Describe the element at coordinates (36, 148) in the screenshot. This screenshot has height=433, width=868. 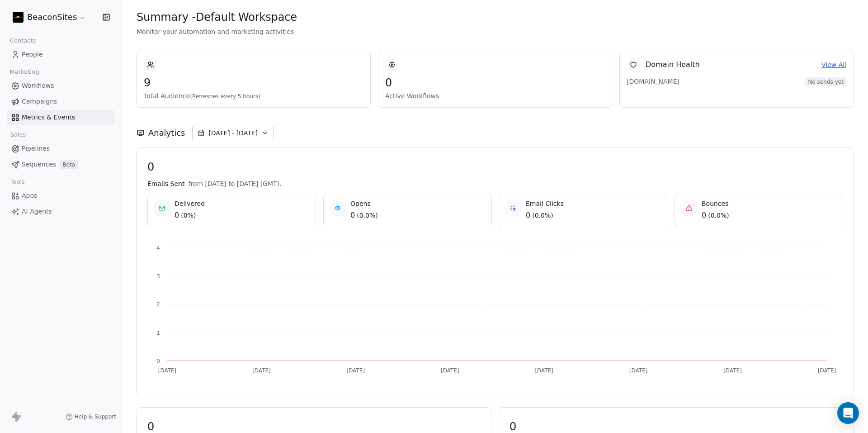
I see `span: Pipelines` at that location.